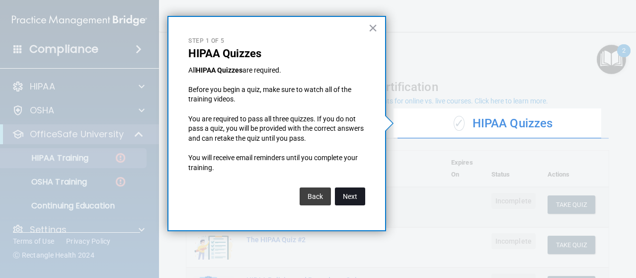  Describe the element at coordinates (277, 94) in the screenshot. I see `p: Before you begin a quiz, make sure to watch all of the training videos.` at that location.